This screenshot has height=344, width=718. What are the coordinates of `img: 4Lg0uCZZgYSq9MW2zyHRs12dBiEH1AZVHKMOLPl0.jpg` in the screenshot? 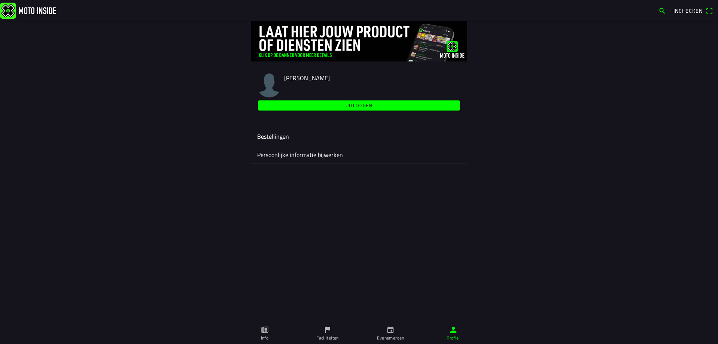 It's located at (359, 41).